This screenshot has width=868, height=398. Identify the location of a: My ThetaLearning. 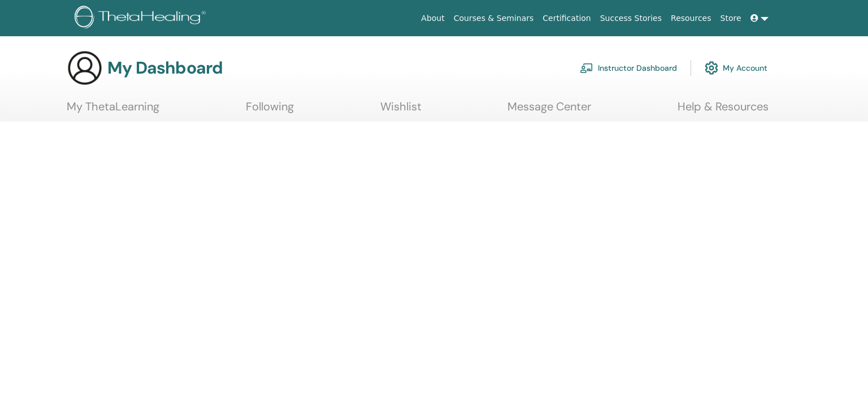
(113, 110).